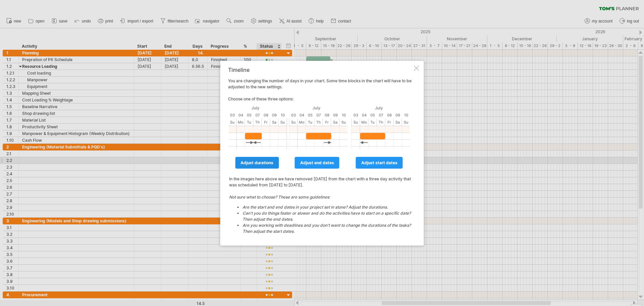 The width and height of the screenshot is (644, 306). I want to click on a: adjust start dates, so click(379, 162).